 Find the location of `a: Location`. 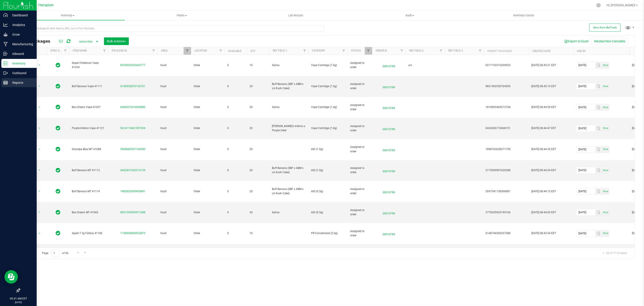

a: Location is located at coordinates (201, 51).